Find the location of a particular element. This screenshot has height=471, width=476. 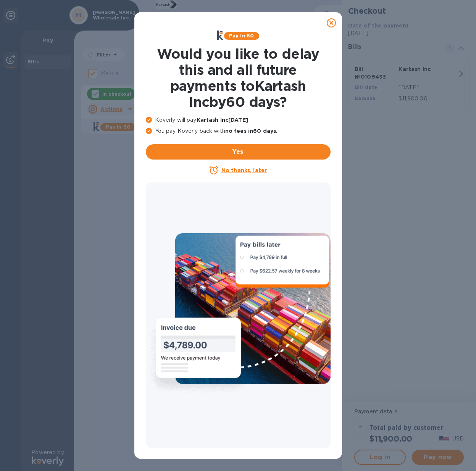

b: Pay in 60 is located at coordinates (242, 36).